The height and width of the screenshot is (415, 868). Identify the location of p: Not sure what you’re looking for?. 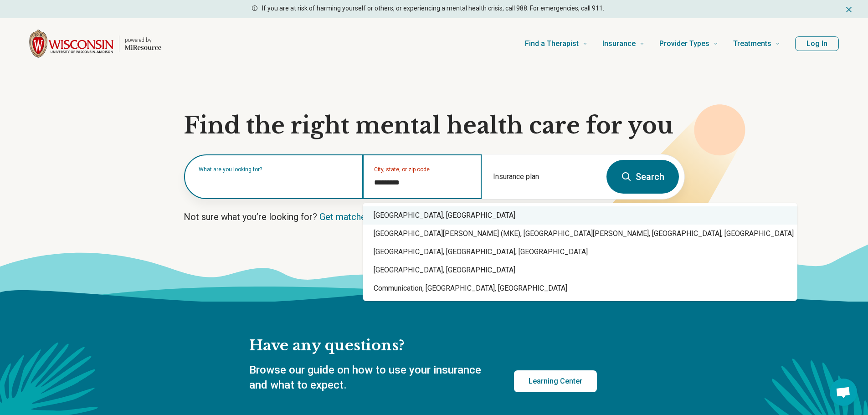
(434, 217).